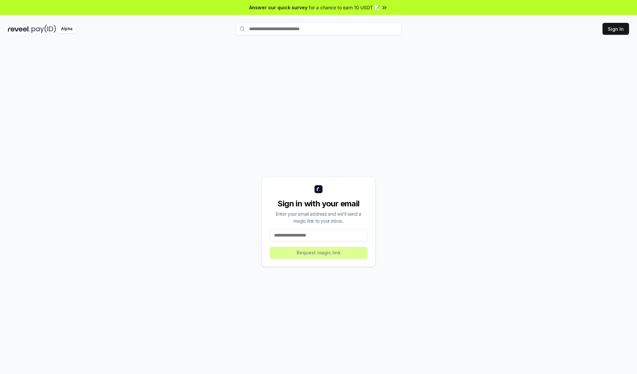 Image resolution: width=637 pixels, height=374 pixels. Describe the element at coordinates (278, 7) in the screenshot. I see `span: Answer our quick survey` at that location.